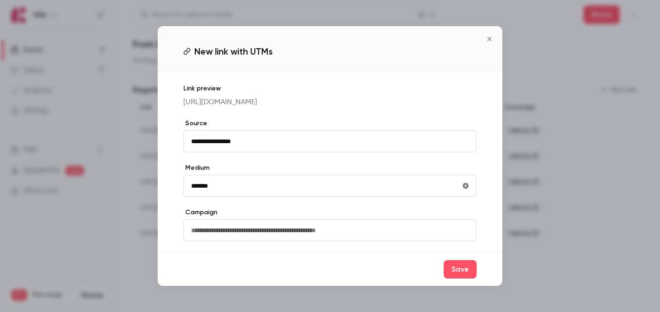 Image resolution: width=660 pixels, height=312 pixels. What do you see at coordinates (490, 39) in the screenshot?
I see `button: Close` at bounding box center [490, 39].